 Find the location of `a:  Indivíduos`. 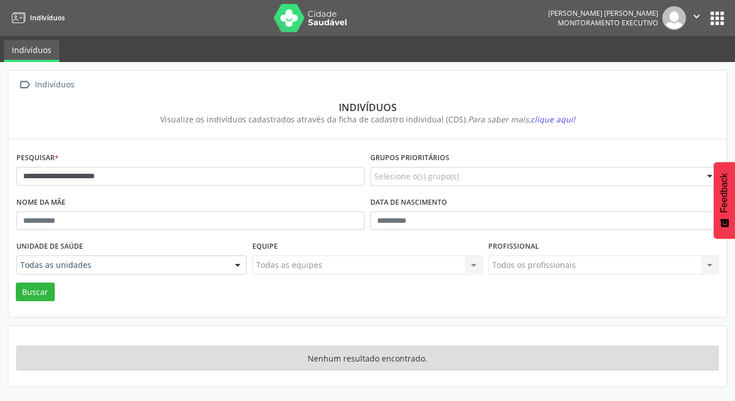

a:  Indivíduos is located at coordinates (46, 85).